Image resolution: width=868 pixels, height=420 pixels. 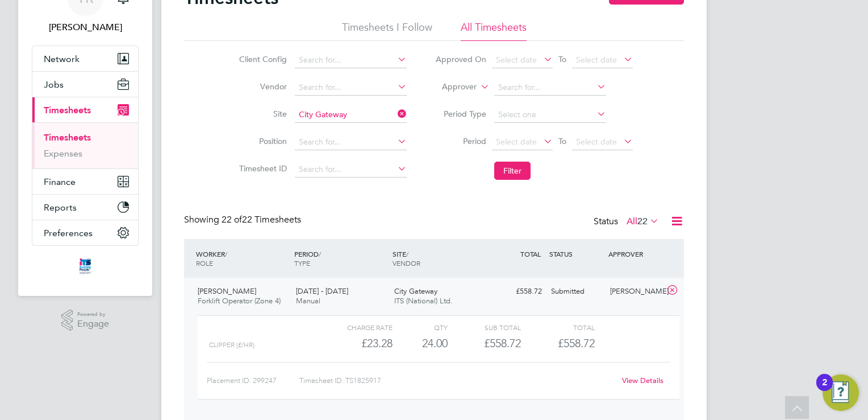 I want to click on img: itsconstruction-logo-retina.png, so click(x=85, y=266).